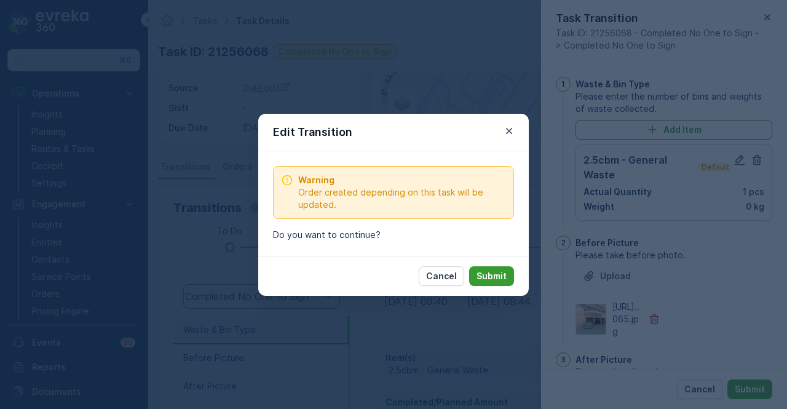  Describe the element at coordinates (394, 235) in the screenshot. I see `p: Do you want to continue?` at that location.